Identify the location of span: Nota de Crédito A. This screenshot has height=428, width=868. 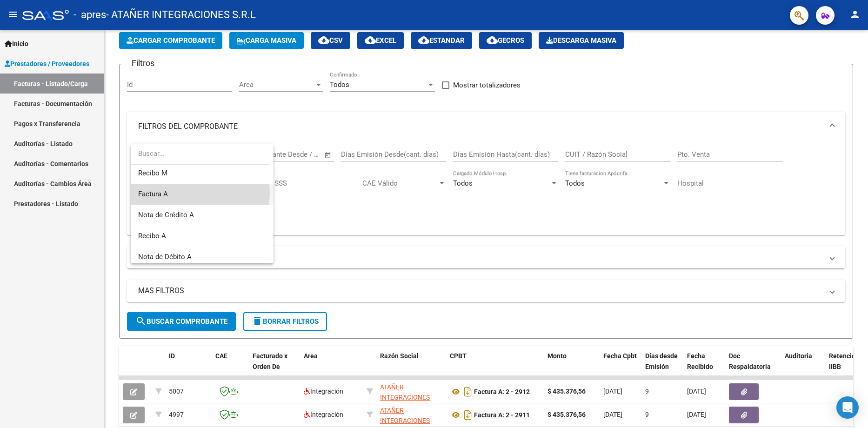
(166, 215).